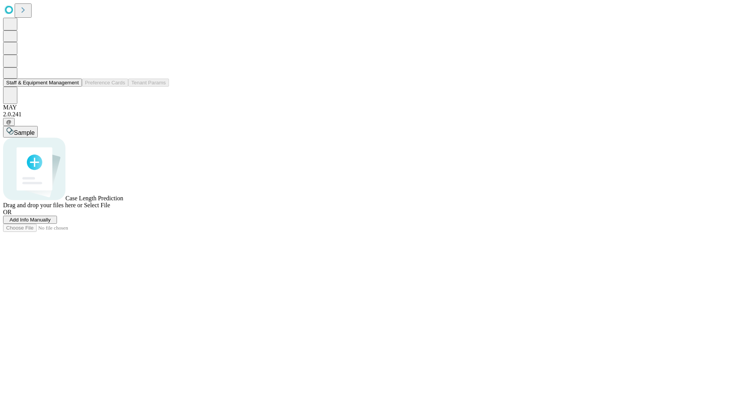 This screenshot has width=739, height=416. I want to click on span: Select File, so click(97, 205).